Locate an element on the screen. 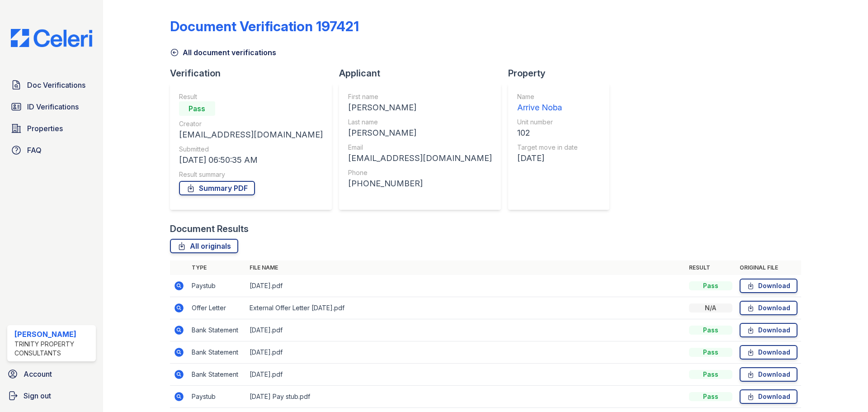  button: Sign out is located at coordinates (52, 396).